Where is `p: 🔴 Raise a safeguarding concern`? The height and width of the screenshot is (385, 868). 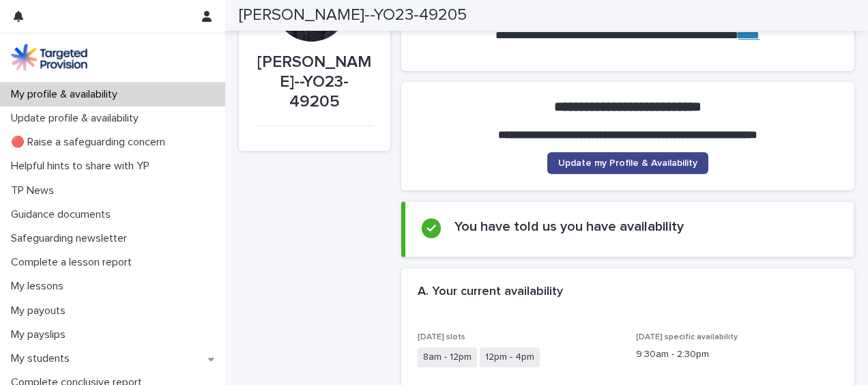 p: 🔴 Raise a safeguarding concern is located at coordinates (91, 142).